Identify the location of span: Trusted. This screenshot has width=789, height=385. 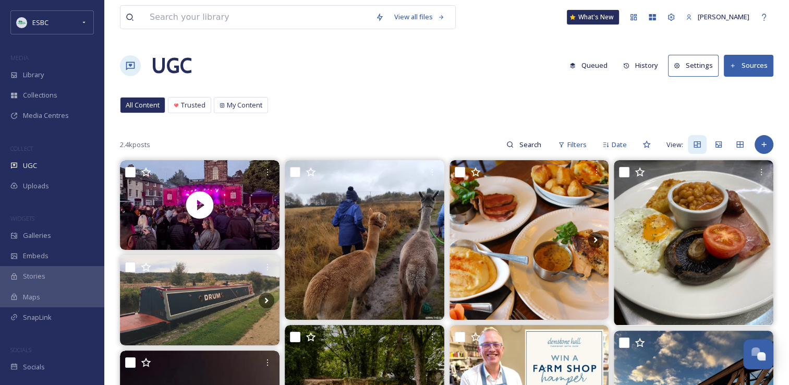
(193, 105).